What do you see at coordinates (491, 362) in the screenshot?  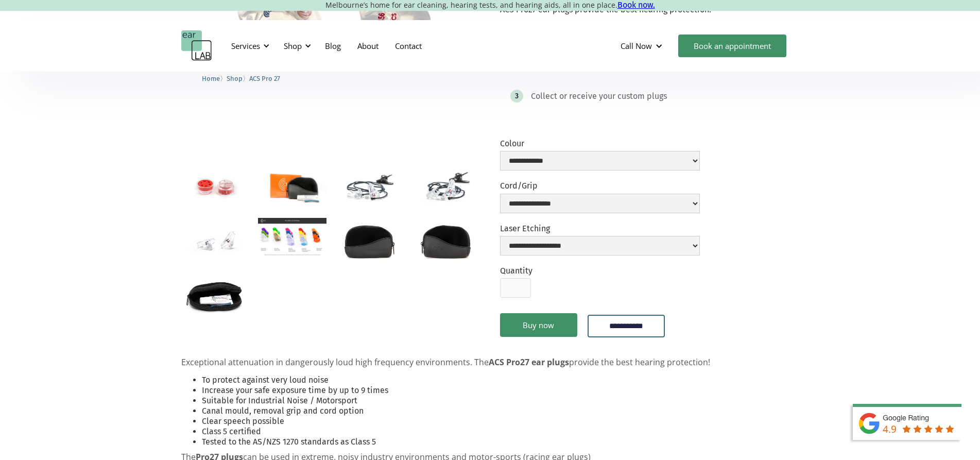 I see `p: Exceptional attenuation in dangerously loud high frequency environments. The provide the best hea...` at bounding box center [491, 362].